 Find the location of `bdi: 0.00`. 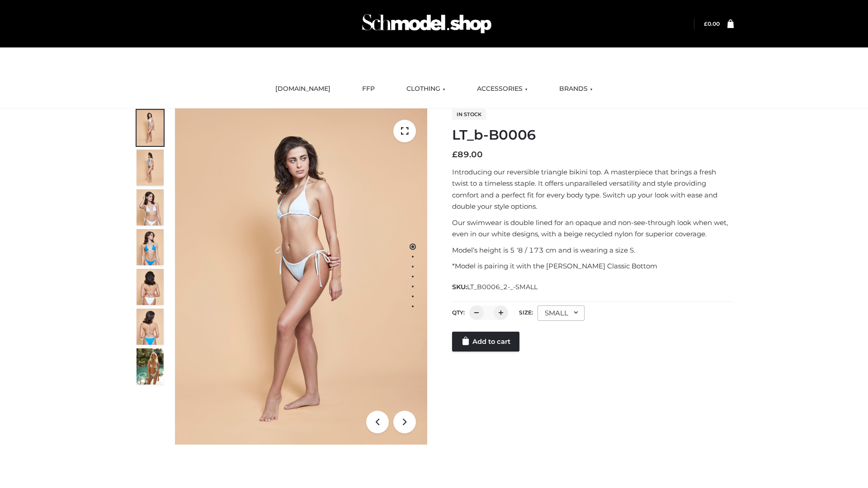

bdi: 0.00 is located at coordinates (711, 24).